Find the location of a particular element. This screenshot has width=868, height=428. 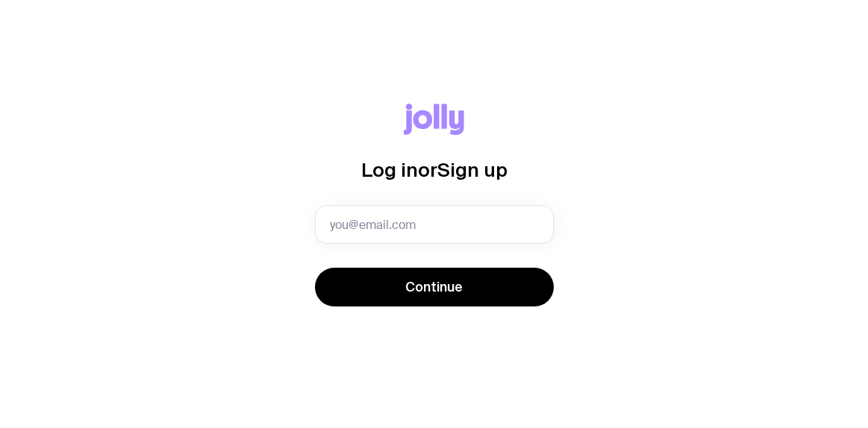

span: Log in is located at coordinates (389, 169).